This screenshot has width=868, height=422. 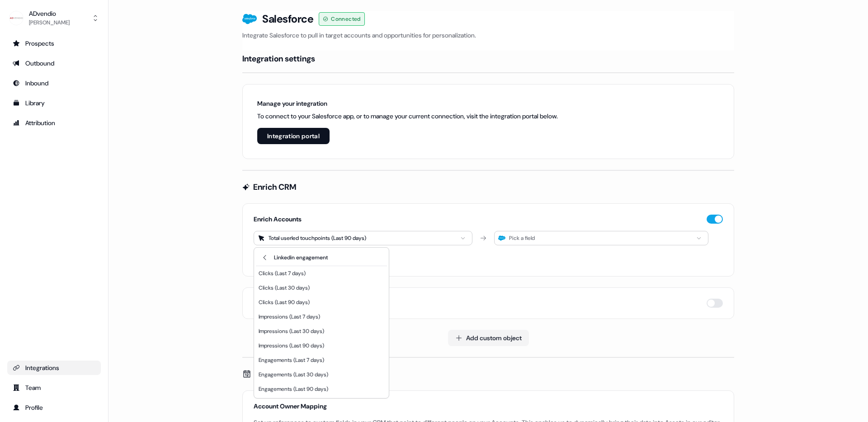 What do you see at coordinates (291, 346) in the screenshot?
I see `div: Impressions (Last 90 days)` at bounding box center [291, 346].